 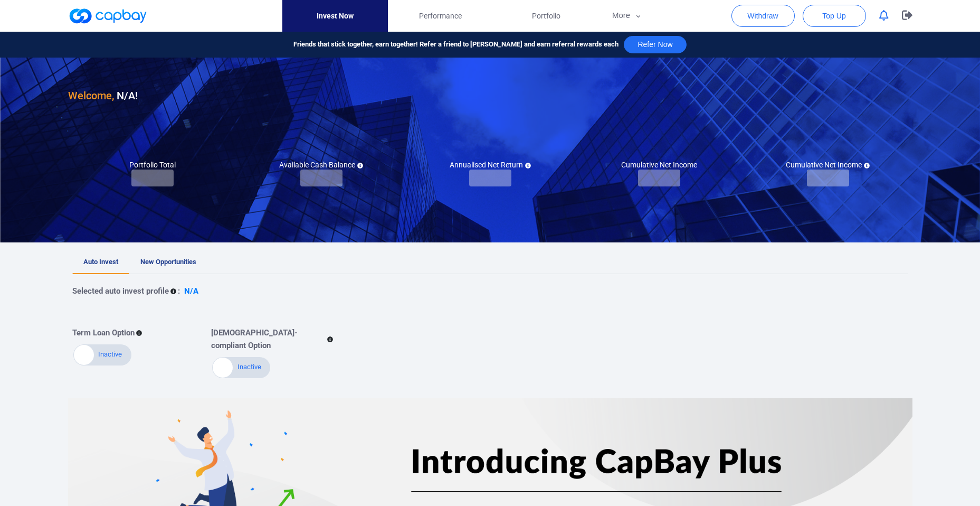 I want to click on span: Welcome,, so click(x=91, y=95).